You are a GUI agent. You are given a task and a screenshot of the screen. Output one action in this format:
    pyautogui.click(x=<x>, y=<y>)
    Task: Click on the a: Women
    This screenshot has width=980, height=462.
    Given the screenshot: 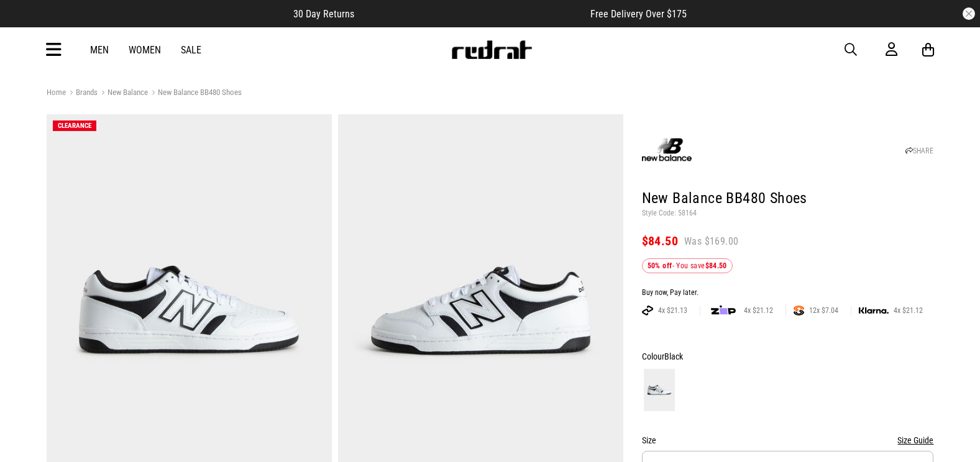 What is the action you would take?
    pyautogui.click(x=145, y=50)
    